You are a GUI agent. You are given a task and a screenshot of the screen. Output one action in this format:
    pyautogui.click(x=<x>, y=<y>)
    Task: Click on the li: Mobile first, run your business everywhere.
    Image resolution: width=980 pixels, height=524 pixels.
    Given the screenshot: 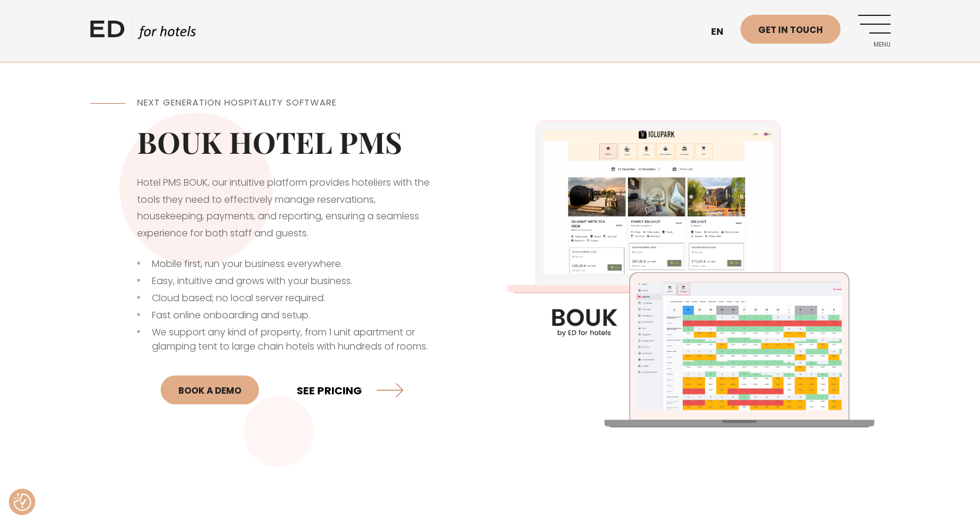 What is the action you would take?
    pyautogui.click(x=290, y=264)
    